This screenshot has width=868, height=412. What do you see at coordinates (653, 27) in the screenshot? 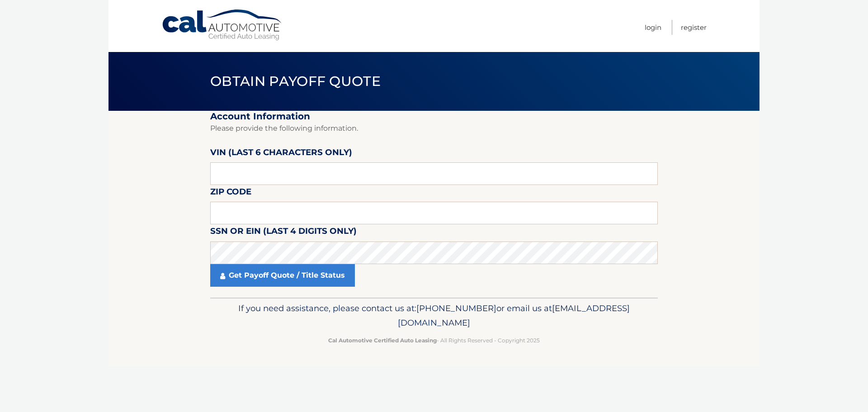
I see `a: Login` at bounding box center [653, 27].